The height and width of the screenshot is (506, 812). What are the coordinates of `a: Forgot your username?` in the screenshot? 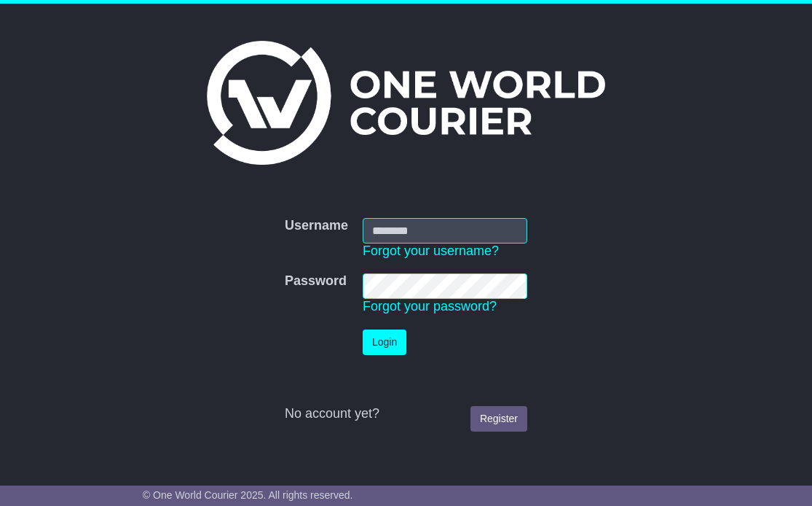 It's located at (431, 250).